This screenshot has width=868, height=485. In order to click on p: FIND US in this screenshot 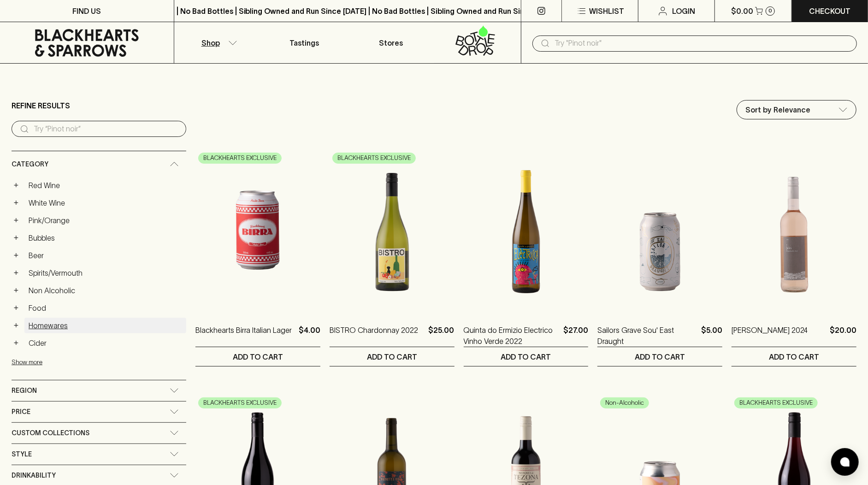, I will do `click(87, 11)`.